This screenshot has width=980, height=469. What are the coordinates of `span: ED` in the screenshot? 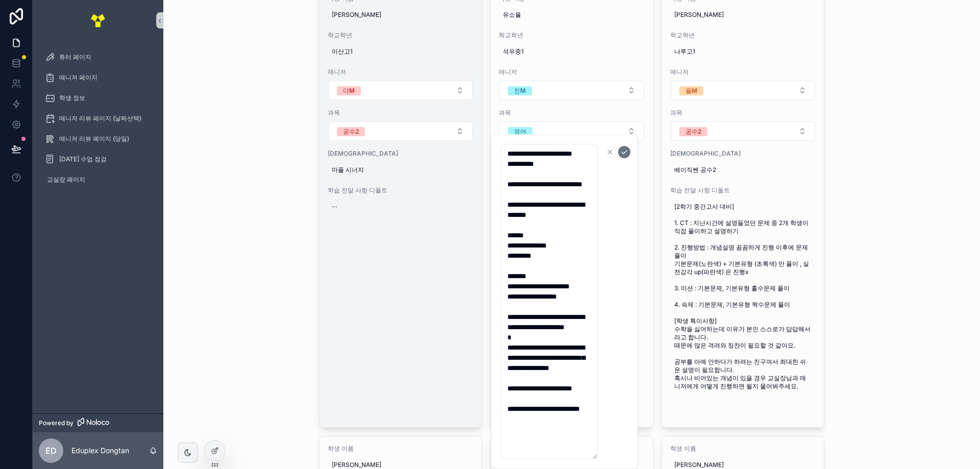 It's located at (51, 450).